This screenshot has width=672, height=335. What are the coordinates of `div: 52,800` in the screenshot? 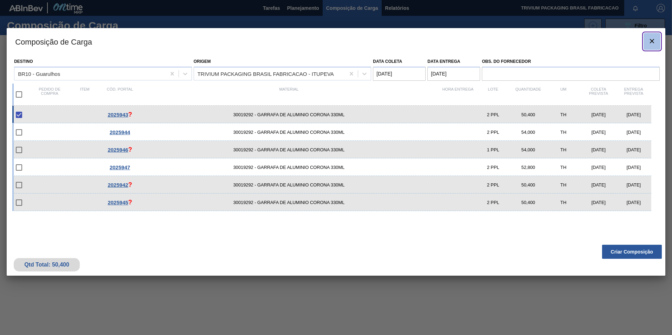 It's located at (528, 167).